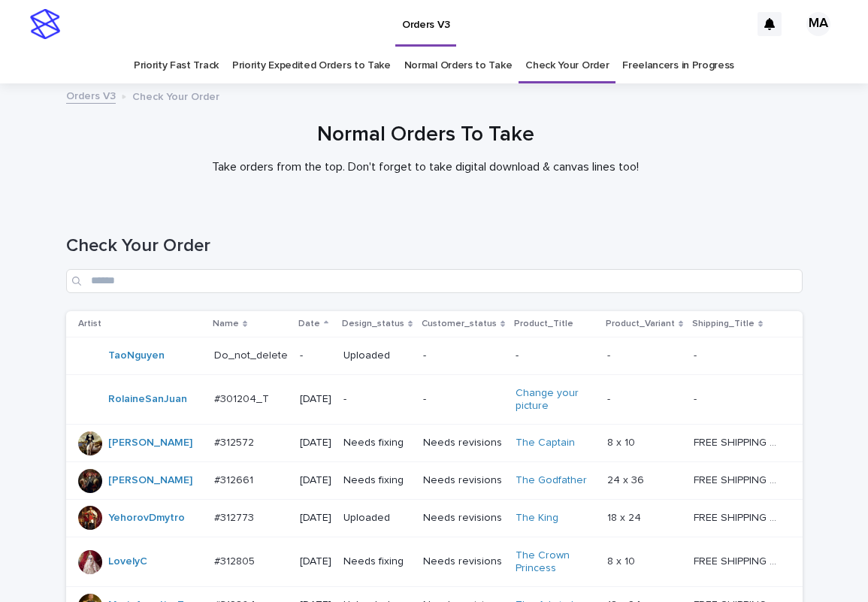 This screenshot has width=868, height=602. I want to click on a: Change your picture, so click(555, 400).